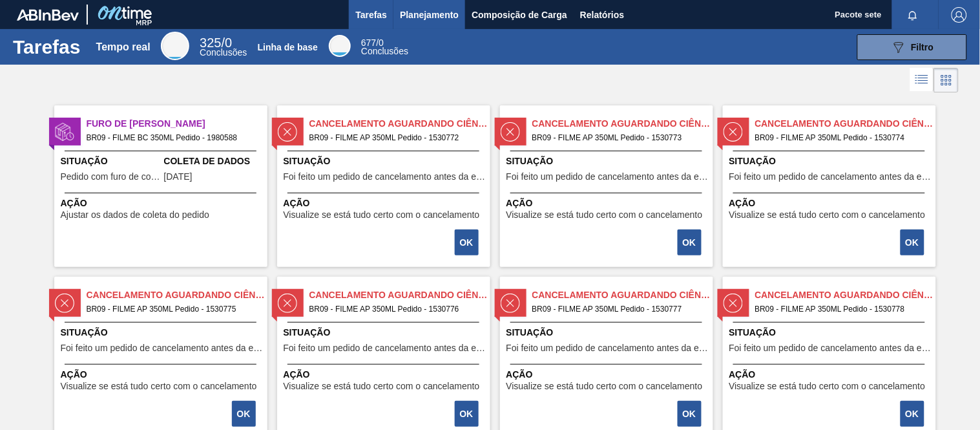 Image resolution: width=980 pixels, height=430 pixels. I want to click on span: BR09 - FILME AP 350ML Pedido - 1530778, so click(841, 309).